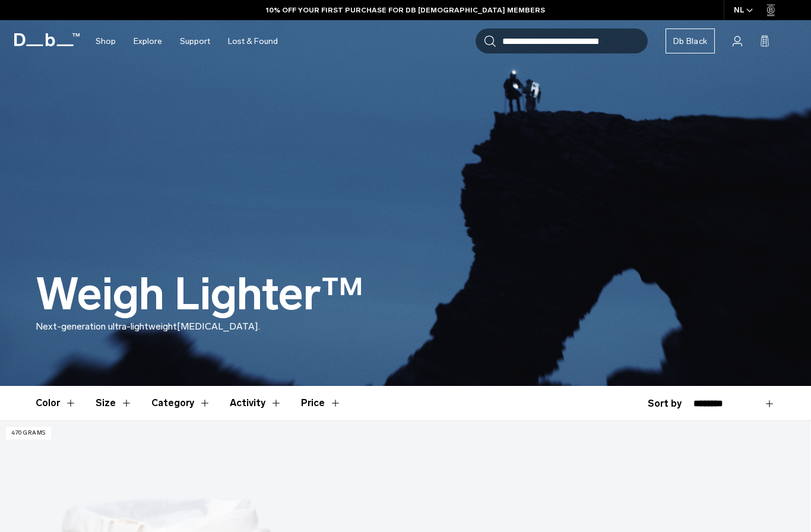  What do you see at coordinates (194, 41) in the screenshot?
I see `a: Support` at bounding box center [194, 41].